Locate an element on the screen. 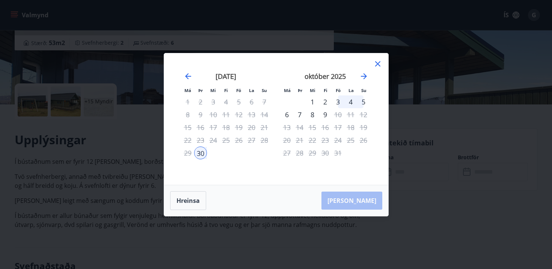  div: 3 is located at coordinates (338, 102).